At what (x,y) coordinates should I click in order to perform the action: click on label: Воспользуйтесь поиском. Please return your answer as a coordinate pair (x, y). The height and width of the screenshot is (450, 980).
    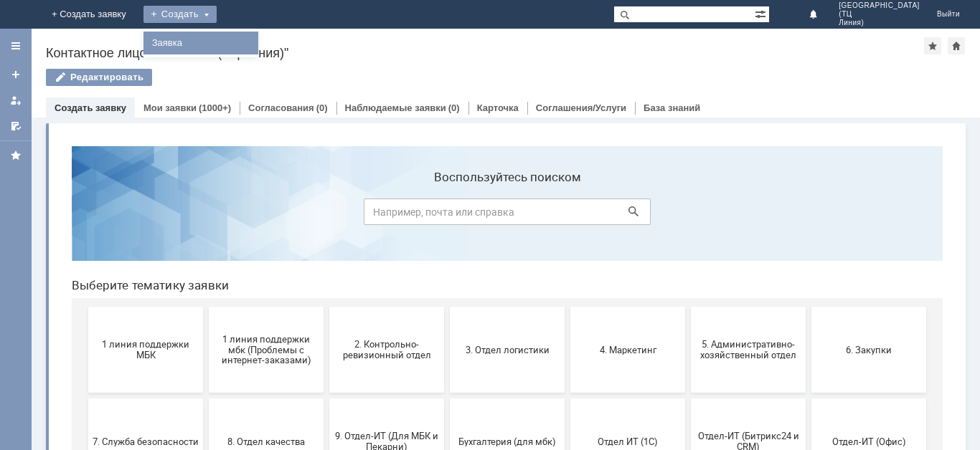
    Looking at the image, I should click on (447, 43).